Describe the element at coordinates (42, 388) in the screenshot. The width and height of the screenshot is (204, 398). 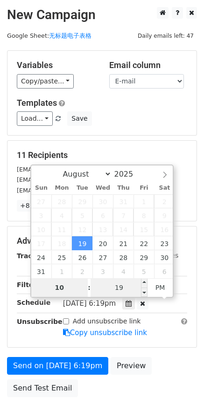
I see `a: Send Test Email` at that location.